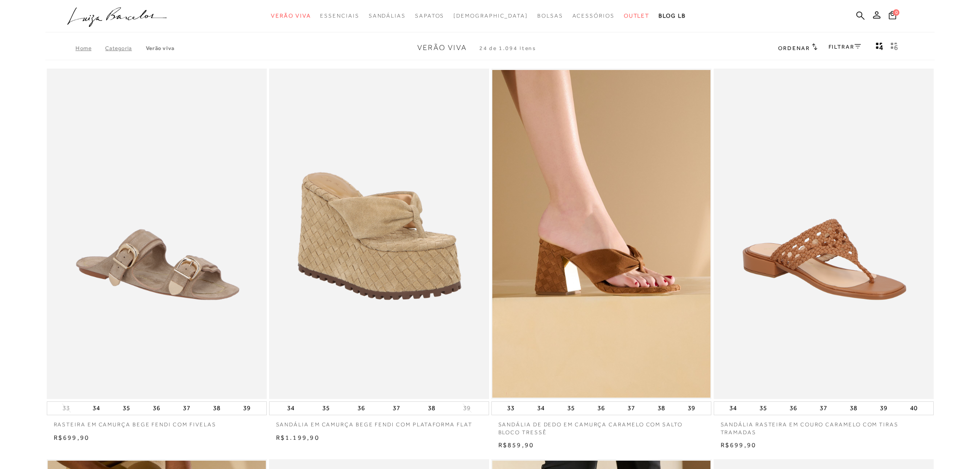 This screenshot has width=980, height=469. What do you see at coordinates (602, 234) in the screenshot?
I see `a: SANDÁLIA DE DEDO EM CAMURÇA CARAMELO COM SALTO BLOCO TRESSÊ SANDÁLIA DE DEDO EM CAMURÇA CARAMELO ...` at bounding box center [602, 234].